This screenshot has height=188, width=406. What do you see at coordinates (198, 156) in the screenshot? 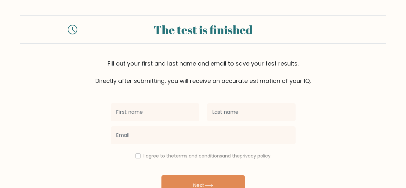
I see `a: terms and conditions` at bounding box center [198, 156].